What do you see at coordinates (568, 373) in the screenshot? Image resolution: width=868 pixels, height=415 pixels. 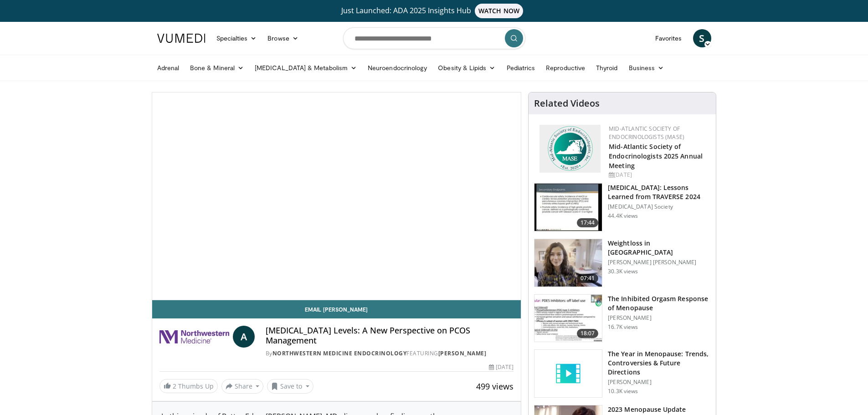 I see `img: video_placeholder_short.svg` at bounding box center [568, 373].